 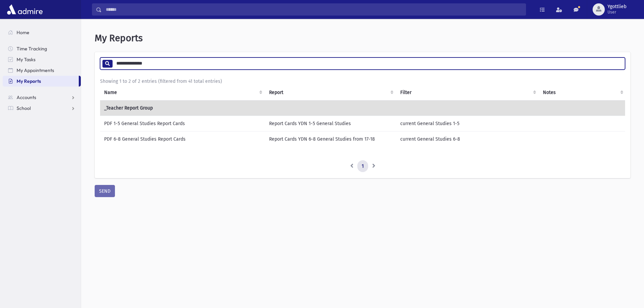 I want to click on td: current General Studies 1-5, so click(x=468, y=123).